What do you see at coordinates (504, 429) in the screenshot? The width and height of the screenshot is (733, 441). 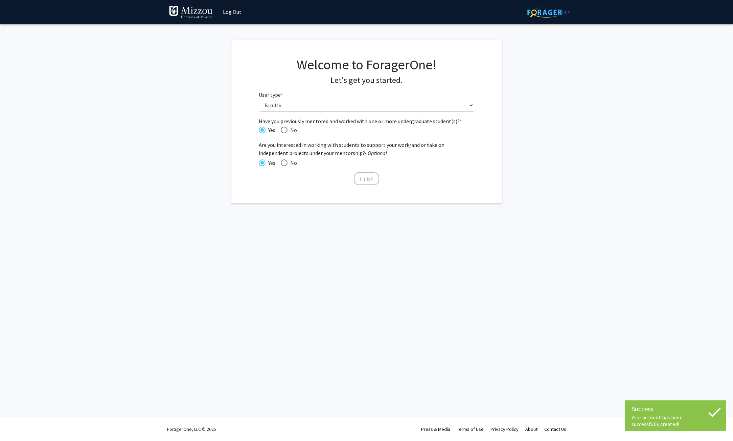 I see `a: Privacy Policy` at bounding box center [504, 429].